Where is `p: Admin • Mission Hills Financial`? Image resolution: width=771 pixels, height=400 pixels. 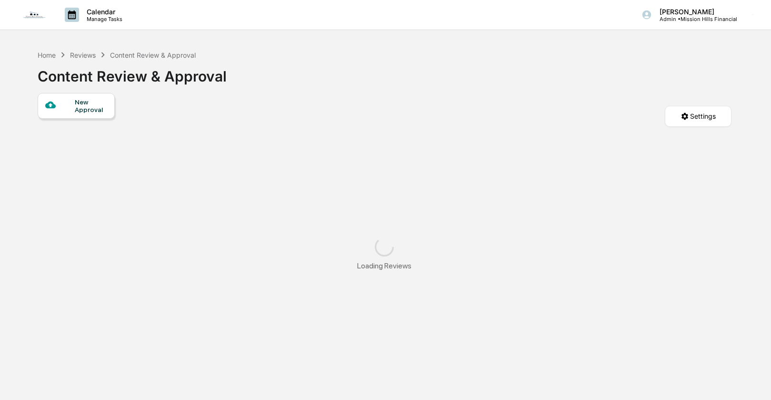 p: Admin • Mission Hills Financial is located at coordinates (695, 19).